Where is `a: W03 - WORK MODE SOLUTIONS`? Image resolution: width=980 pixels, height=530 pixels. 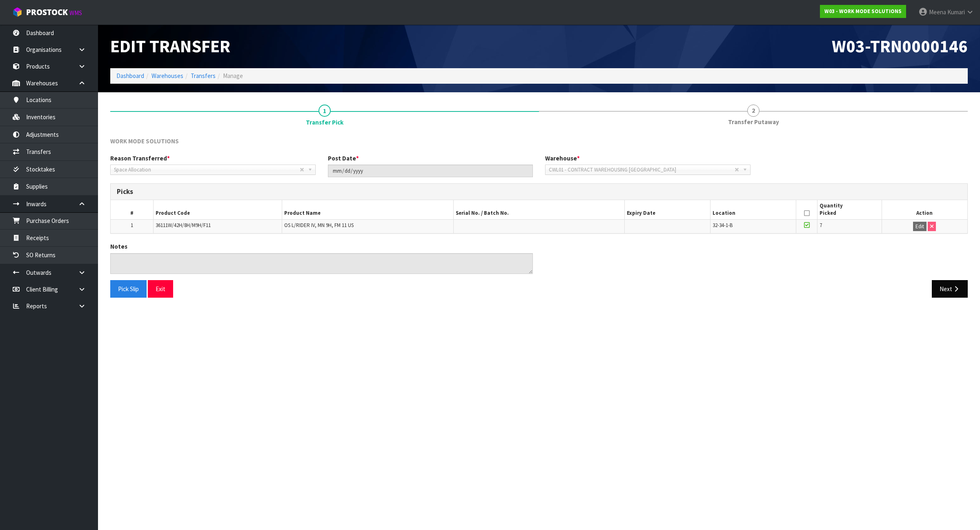
a: W03 - WORK MODE SOLUTIONS is located at coordinates (863, 11).